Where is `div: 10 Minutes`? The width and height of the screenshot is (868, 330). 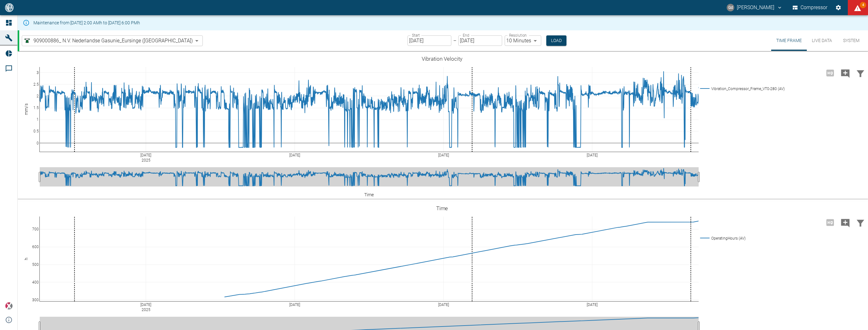
div: 10 Minutes is located at coordinates (523, 40).